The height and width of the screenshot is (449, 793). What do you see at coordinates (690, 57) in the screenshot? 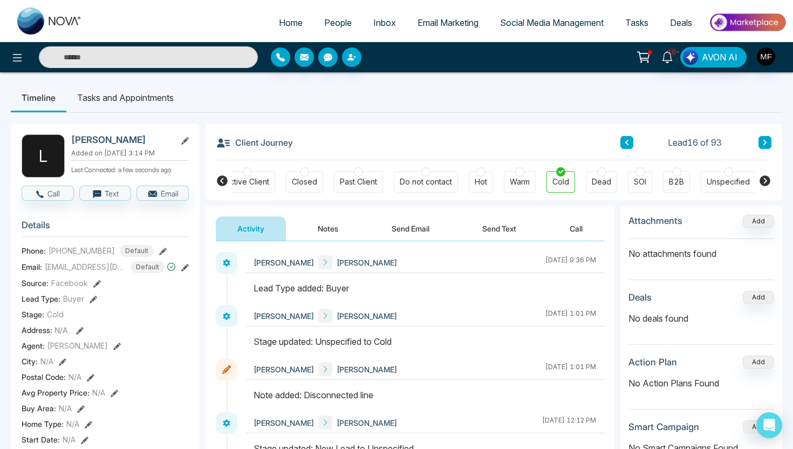
I see `img: Lead Flow` at bounding box center [690, 57].